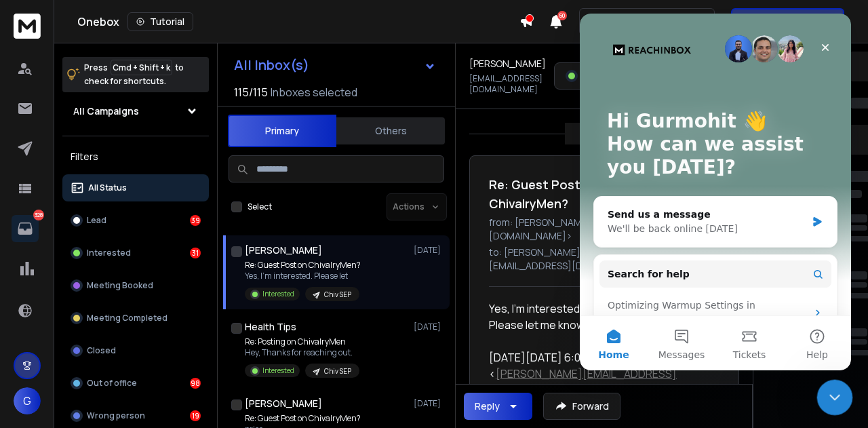 Image resolution: width=868 pixels, height=428 pixels. Describe the element at coordinates (136, 318) in the screenshot. I see `button: Meeting Completed` at that location.